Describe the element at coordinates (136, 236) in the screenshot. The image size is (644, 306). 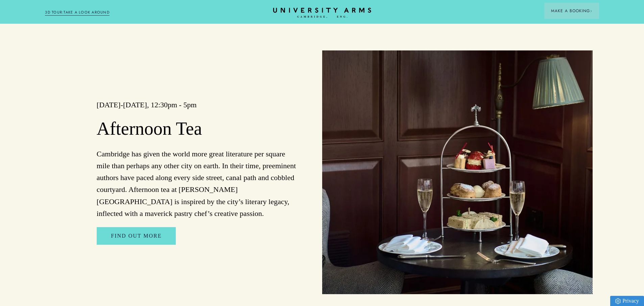
I see `a: Find Out More` at that location.